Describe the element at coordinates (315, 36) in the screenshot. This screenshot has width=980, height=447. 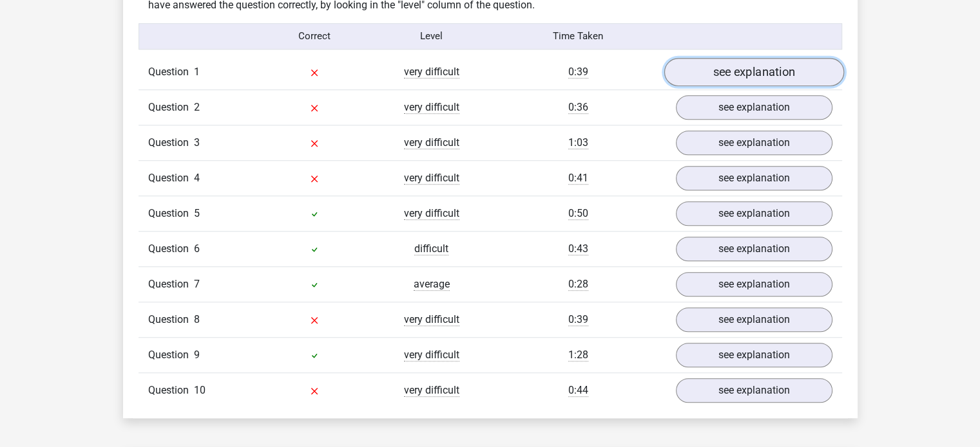
I see `div: Correct` at that location.